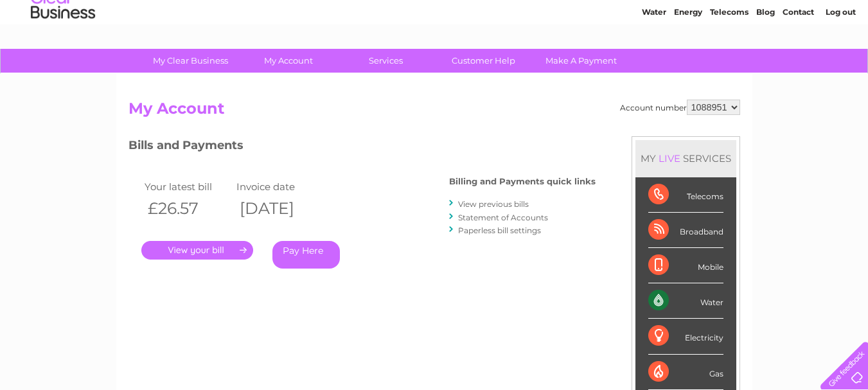 This screenshot has height=390, width=868. Describe the element at coordinates (729, 59) in the screenshot. I see `a: Telecoms` at that location.